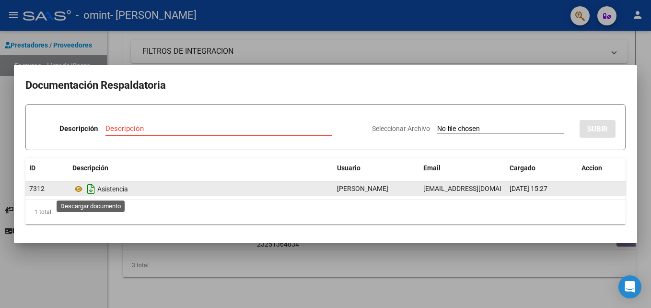 The height and width of the screenshot is (308, 651). Describe the element at coordinates (79, 129) in the screenshot. I see `p: Descripción` at that location.